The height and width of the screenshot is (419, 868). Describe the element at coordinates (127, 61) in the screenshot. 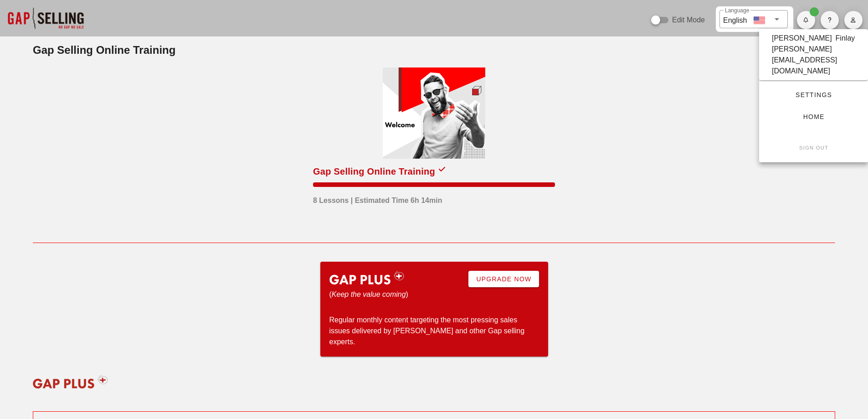

I see `div: Keywords by Traffic` at that location.